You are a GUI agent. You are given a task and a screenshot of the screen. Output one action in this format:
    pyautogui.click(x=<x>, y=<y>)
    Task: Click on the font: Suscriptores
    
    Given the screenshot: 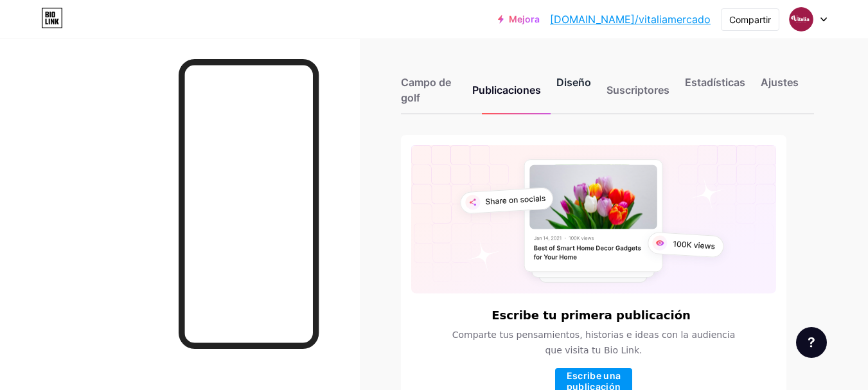 What is the action you would take?
    pyautogui.click(x=638, y=90)
    